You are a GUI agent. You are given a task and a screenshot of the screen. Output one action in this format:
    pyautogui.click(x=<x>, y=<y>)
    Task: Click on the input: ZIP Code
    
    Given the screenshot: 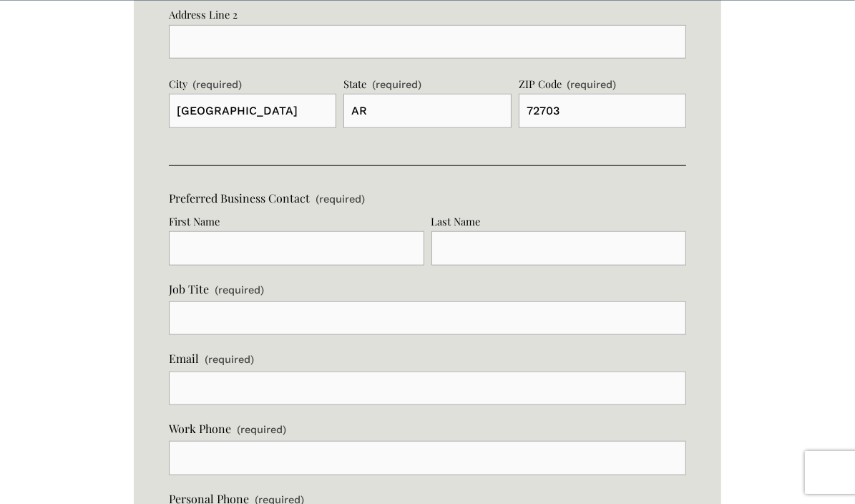 What is the action you would take?
    pyautogui.click(x=603, y=111)
    